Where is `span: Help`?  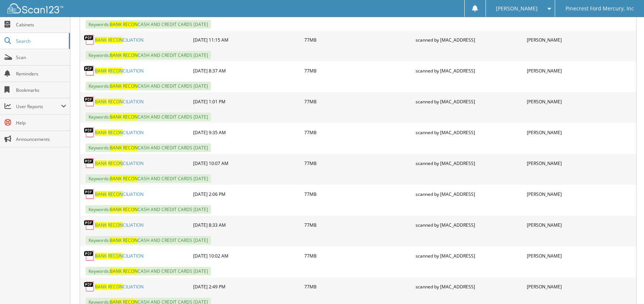
span: Help is located at coordinates (41, 123).